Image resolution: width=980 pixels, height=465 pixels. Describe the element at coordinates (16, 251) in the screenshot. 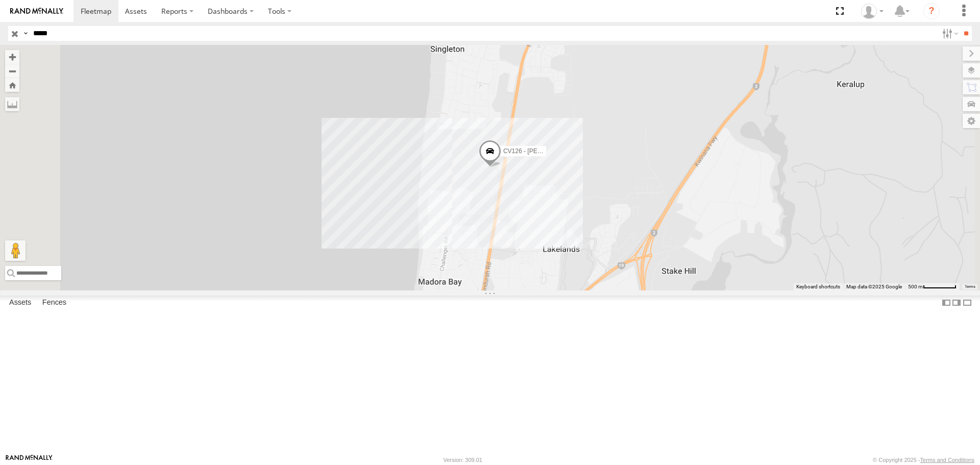

I see `button: Drag Pegman onto the map to open Street View` at that location.